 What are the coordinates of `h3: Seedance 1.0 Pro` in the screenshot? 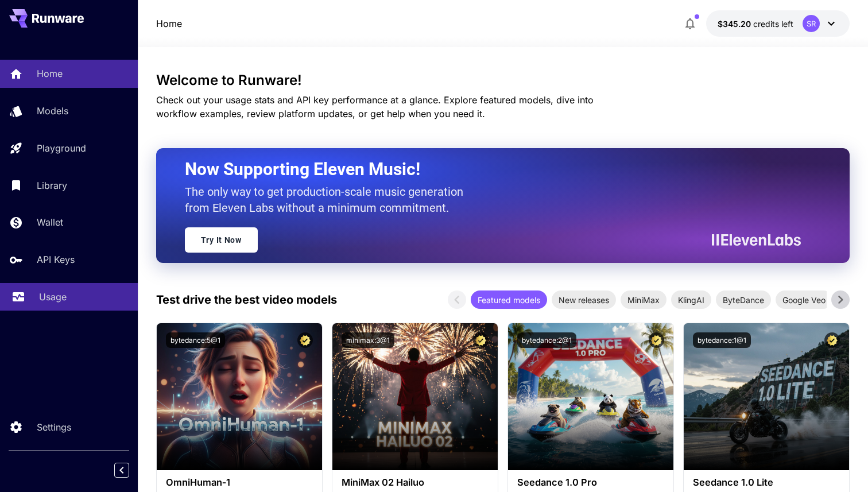 It's located at (590, 482).